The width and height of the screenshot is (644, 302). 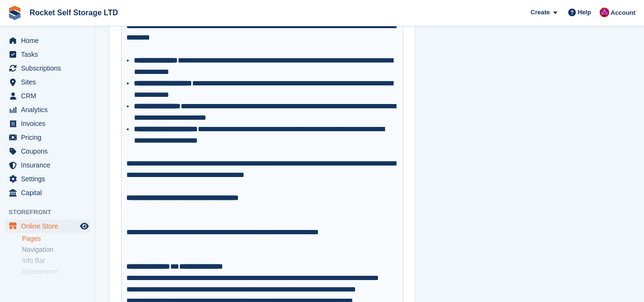 What do you see at coordinates (50, 69) in the screenshot?
I see `span: Subscriptions` at bounding box center [50, 69].